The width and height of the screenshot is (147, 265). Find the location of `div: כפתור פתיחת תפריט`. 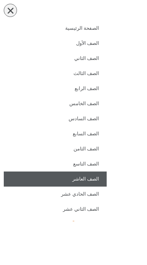

div: כפתור פתיחת תפריט is located at coordinates (10, 10).